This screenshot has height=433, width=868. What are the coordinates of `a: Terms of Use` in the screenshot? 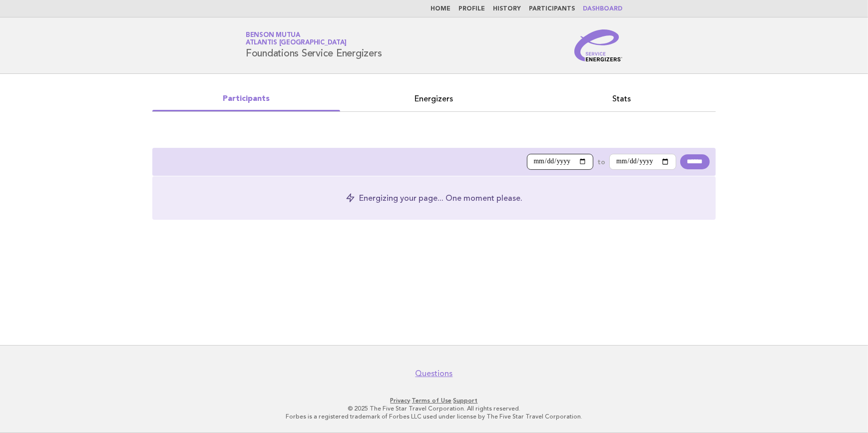 It's located at (432, 401).